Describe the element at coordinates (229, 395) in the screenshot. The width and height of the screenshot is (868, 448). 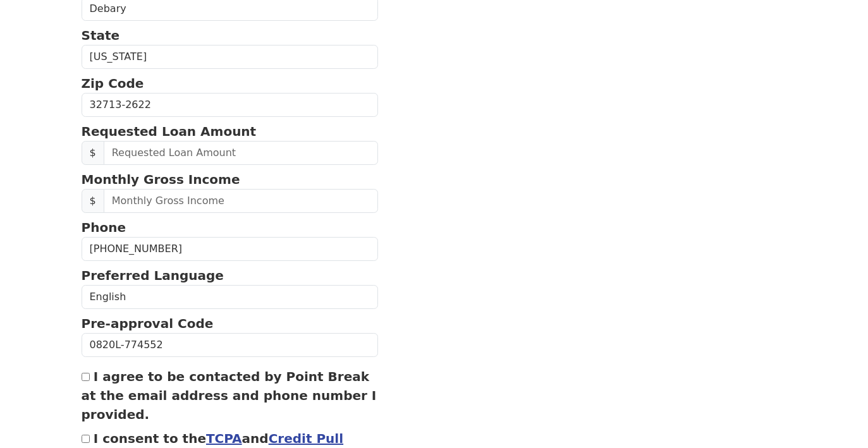
I see `label: I agree to be contacted by Point Break at the email address and phone number I provided.` at that location.